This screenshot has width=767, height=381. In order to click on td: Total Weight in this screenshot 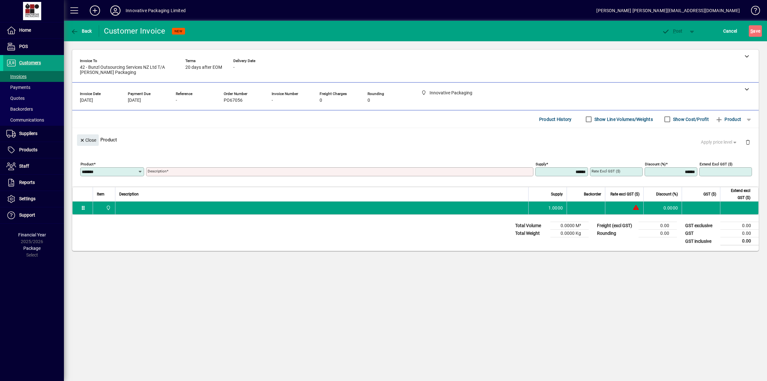, I will do `click(531, 233)`.